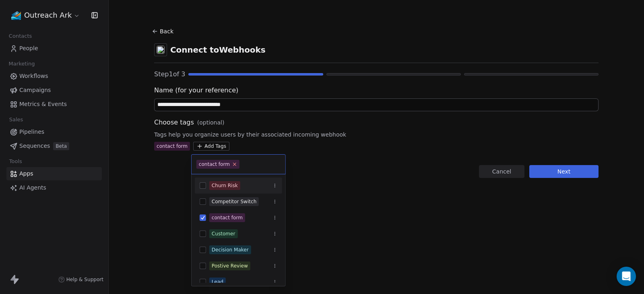 This screenshot has width=644, height=294. I want to click on div: Competitor Switch, so click(234, 202).